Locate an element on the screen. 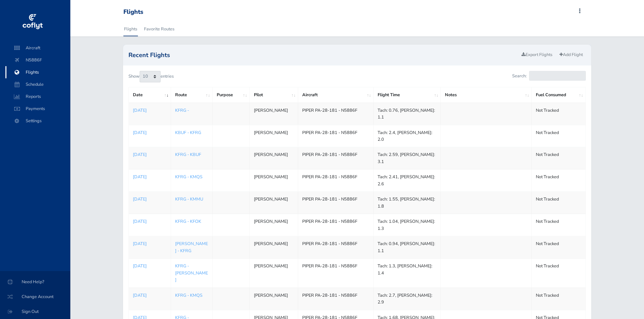 This screenshot has height=319, width=644. a: Export Flights is located at coordinates (537, 55).